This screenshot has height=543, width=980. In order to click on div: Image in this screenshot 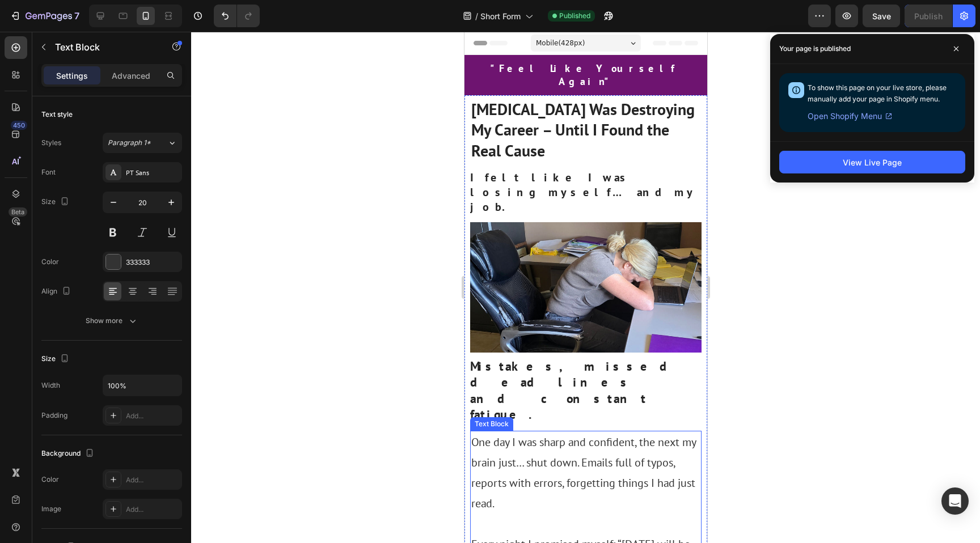, I will do `click(51, 509)`.